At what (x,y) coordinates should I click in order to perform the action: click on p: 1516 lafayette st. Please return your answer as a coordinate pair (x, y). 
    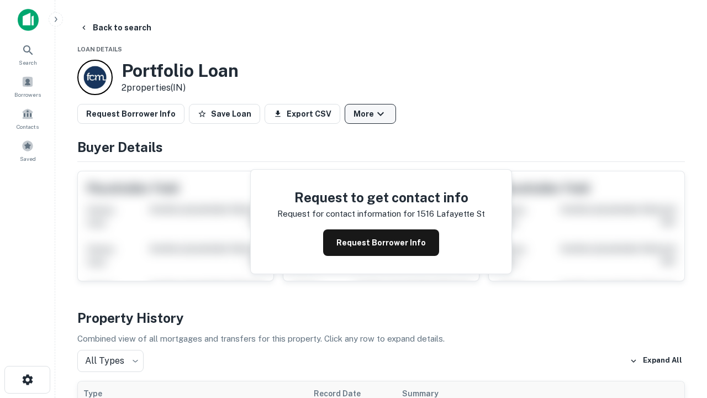
    Looking at the image, I should click on (451, 214).